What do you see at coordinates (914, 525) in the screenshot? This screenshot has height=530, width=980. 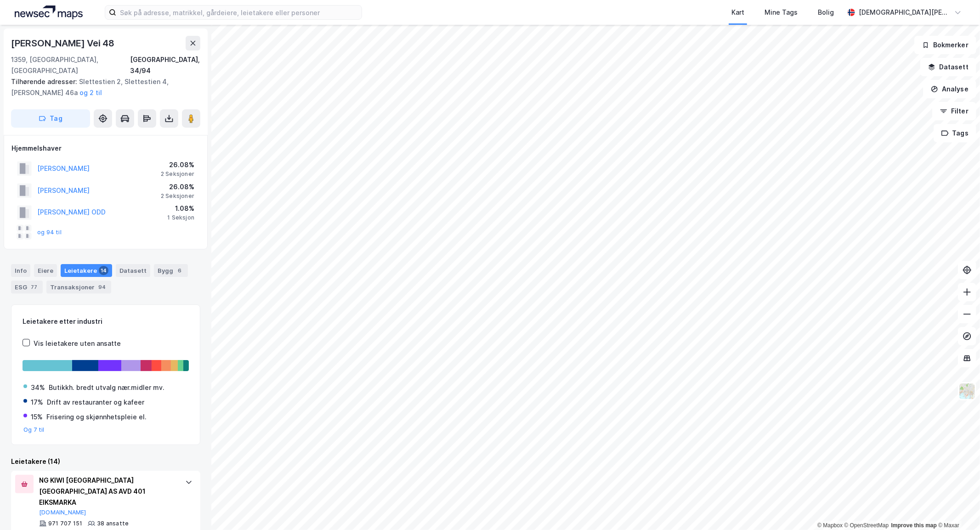 I see `a: Improve this map` at bounding box center [914, 525].